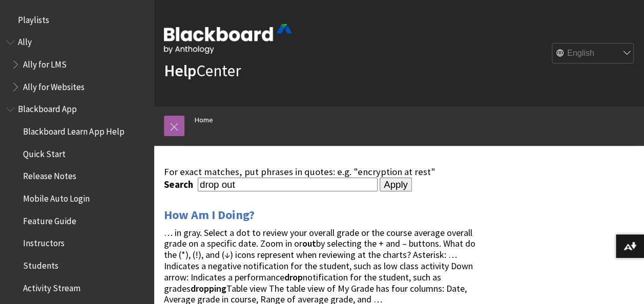 This screenshot has height=304, width=644. Describe the element at coordinates (44, 152) in the screenshot. I see `span: Quick Start` at that location.